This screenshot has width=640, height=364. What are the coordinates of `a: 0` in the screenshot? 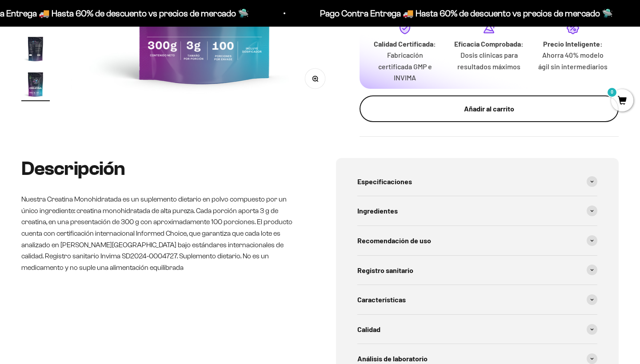 It's located at (622, 101).